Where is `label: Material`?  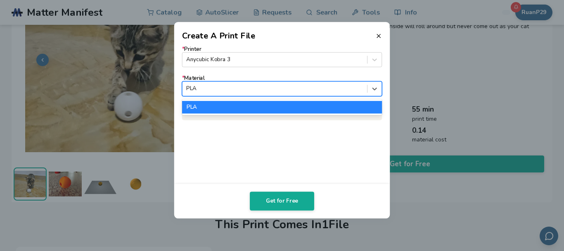 label: Material is located at coordinates (282, 85).